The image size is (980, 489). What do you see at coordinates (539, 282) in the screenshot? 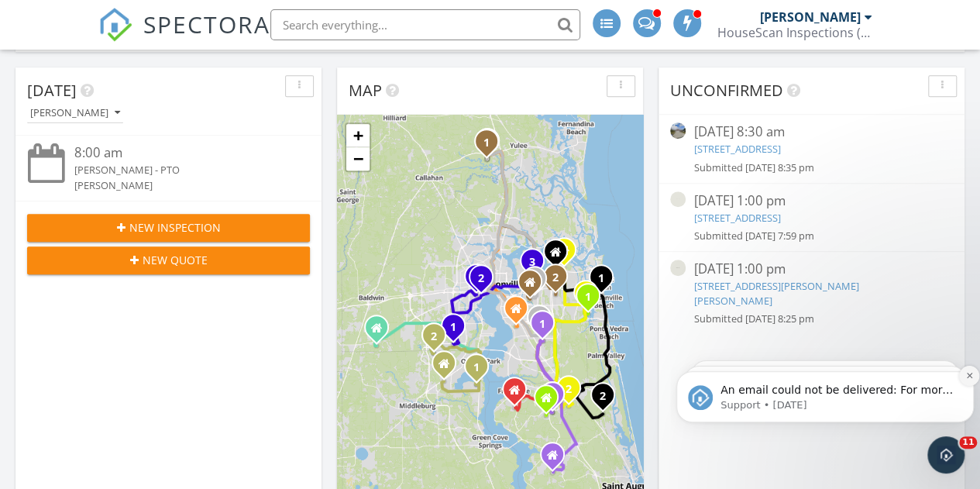
I see `div: 540 Kit St., Jacksonville FL 32216` at bounding box center [539, 282].